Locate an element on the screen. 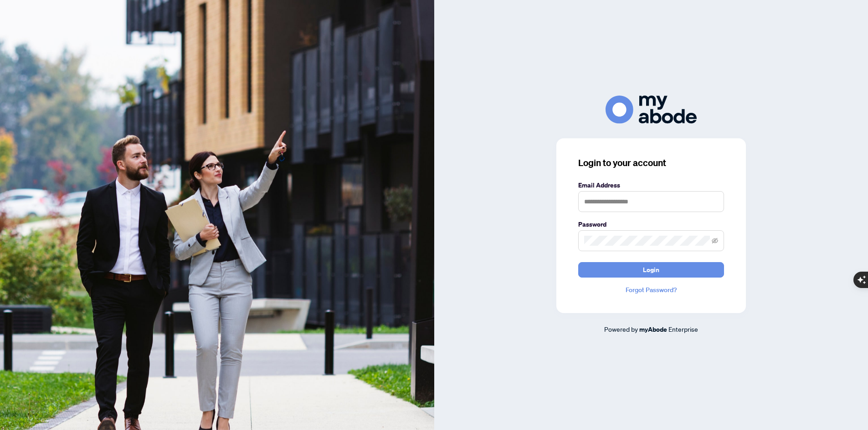 This screenshot has width=868, height=430. img: ma-logo is located at coordinates (651, 109).